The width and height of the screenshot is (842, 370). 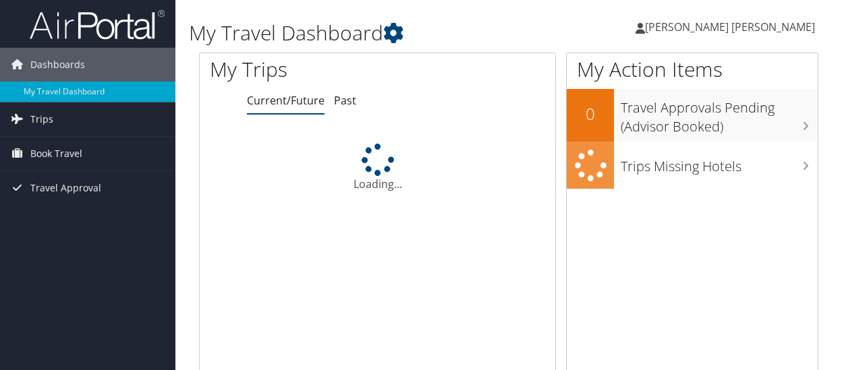 What do you see at coordinates (303, 69) in the screenshot?
I see `h1: My Trips` at bounding box center [303, 69].